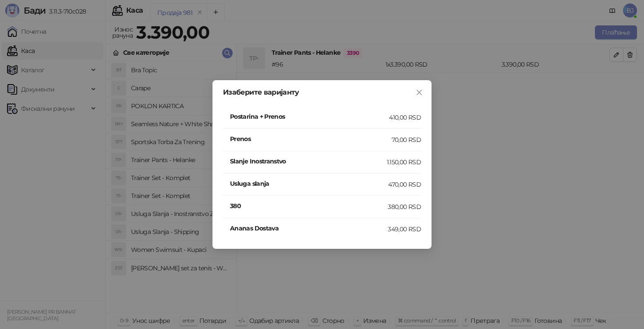 The width and height of the screenshot is (644, 329). I want to click on h4: 380, so click(308, 206).